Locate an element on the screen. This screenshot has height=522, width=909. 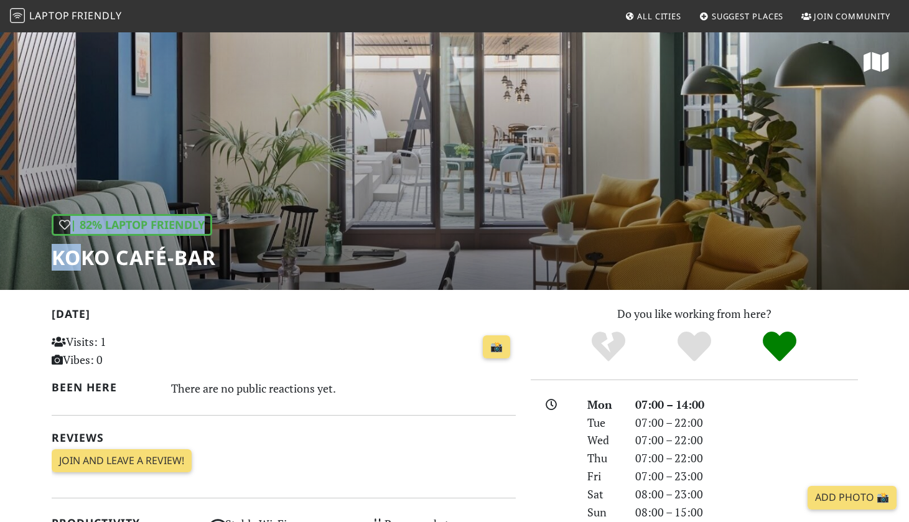
div: No is located at coordinates (608, 347).